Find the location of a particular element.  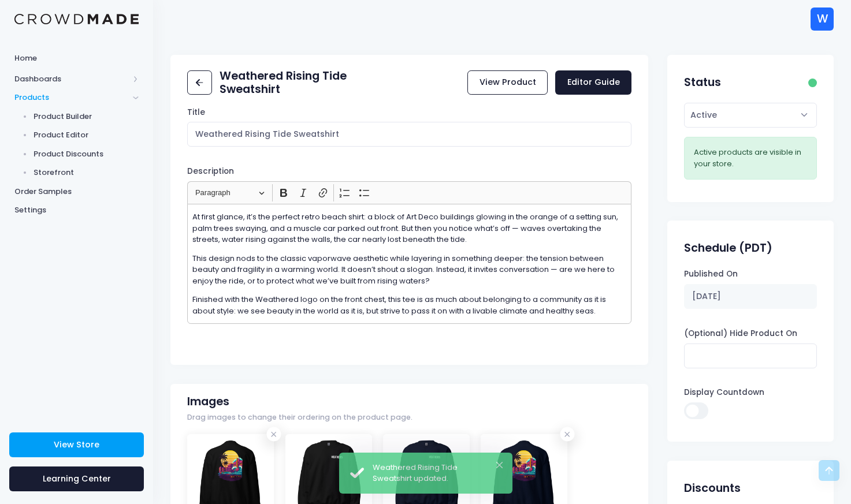

h2: Weathered Rising Tide Sweatshirt is located at coordinates (315, 83).